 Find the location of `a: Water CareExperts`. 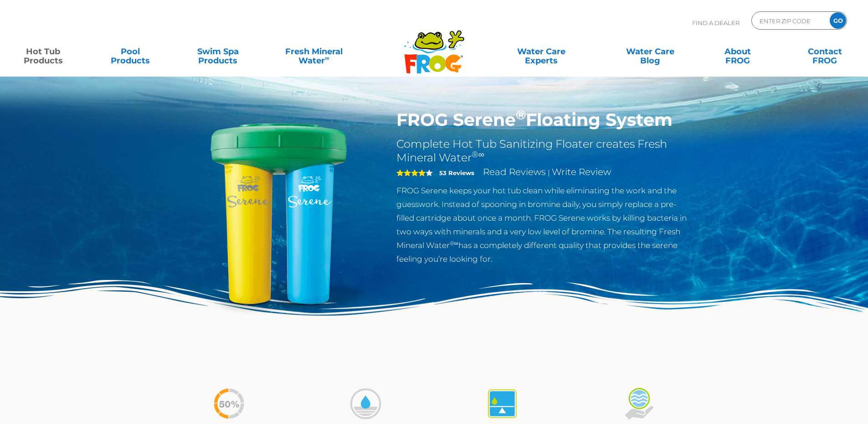

a: Water CareExperts is located at coordinates (541, 51).